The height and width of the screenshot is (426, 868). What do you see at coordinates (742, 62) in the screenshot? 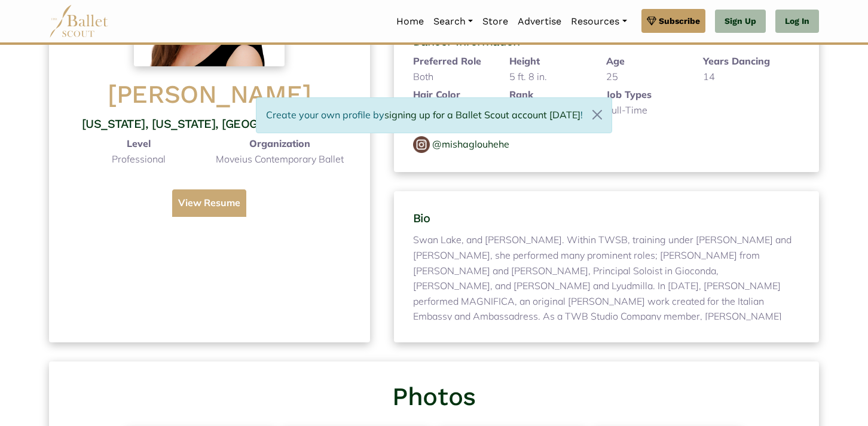
I see `b: Years Dancing` at bounding box center [742, 62].